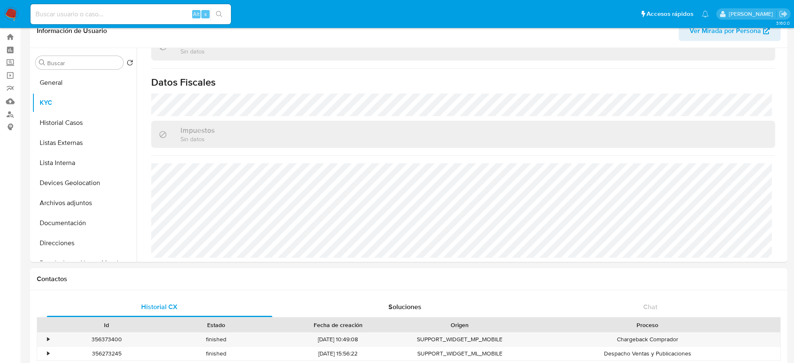 This screenshot has height=363, width=794. What do you see at coordinates (463, 82) in the screenshot?
I see `h1: Datos Fiscales` at bounding box center [463, 82].